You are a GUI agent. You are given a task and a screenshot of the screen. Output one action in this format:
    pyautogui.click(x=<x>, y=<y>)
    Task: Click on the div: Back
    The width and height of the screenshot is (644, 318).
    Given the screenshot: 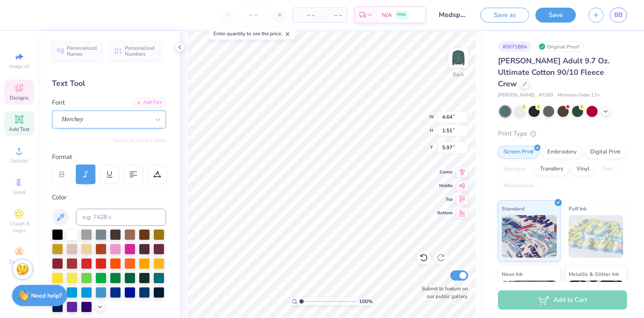 What is the action you would take?
    pyautogui.click(x=458, y=74)
    